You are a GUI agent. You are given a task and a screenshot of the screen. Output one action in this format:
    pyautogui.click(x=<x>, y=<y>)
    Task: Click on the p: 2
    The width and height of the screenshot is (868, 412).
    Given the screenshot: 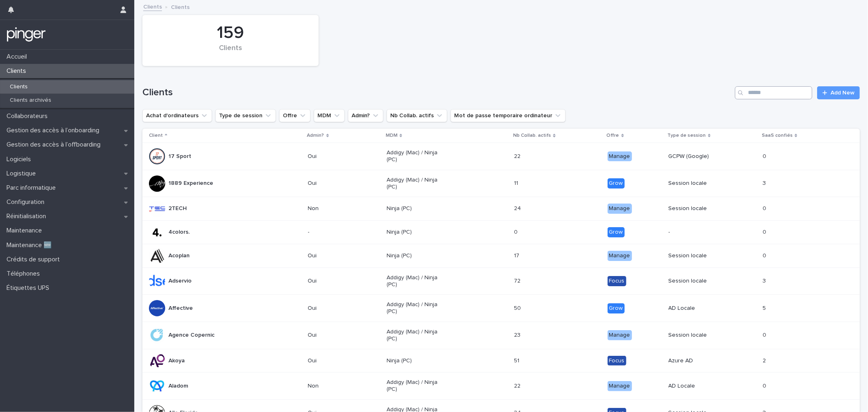 What is the action you would take?
    pyautogui.click(x=765, y=360)
    